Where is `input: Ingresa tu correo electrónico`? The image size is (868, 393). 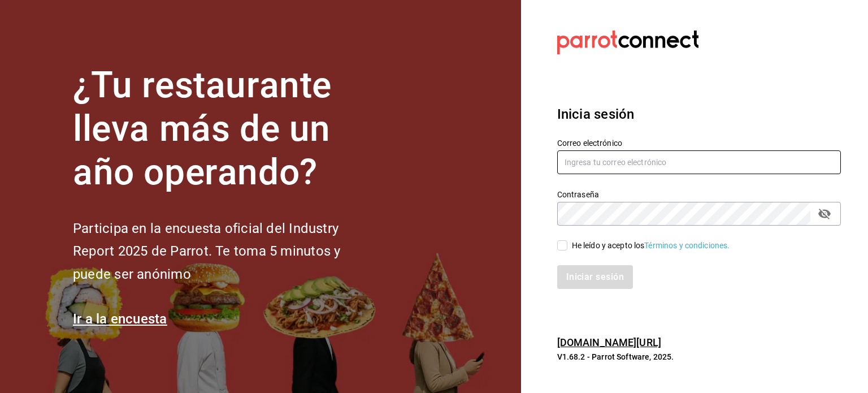
input: Ingresa tu correo electrónico is located at coordinates (699, 163).